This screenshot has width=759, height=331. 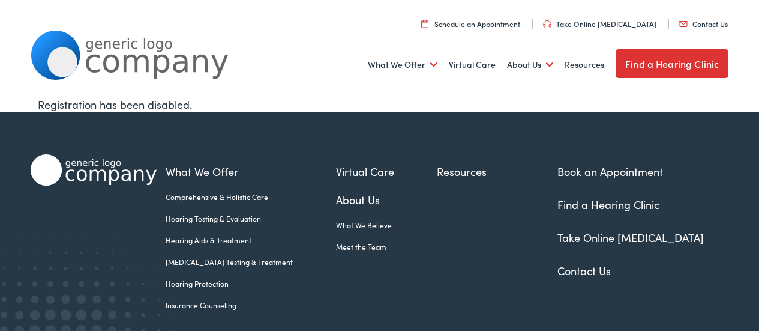 I want to click on a: Hearing Aids & Treatment, so click(x=251, y=240).